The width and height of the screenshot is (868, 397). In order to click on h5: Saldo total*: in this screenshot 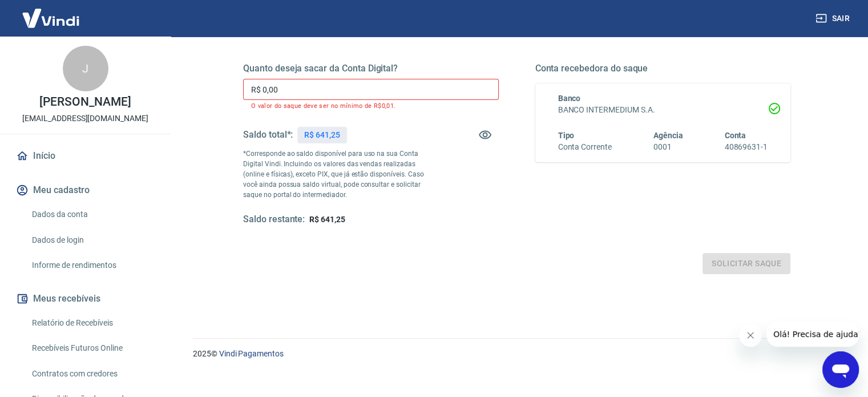, I will do `click(268, 135)`.